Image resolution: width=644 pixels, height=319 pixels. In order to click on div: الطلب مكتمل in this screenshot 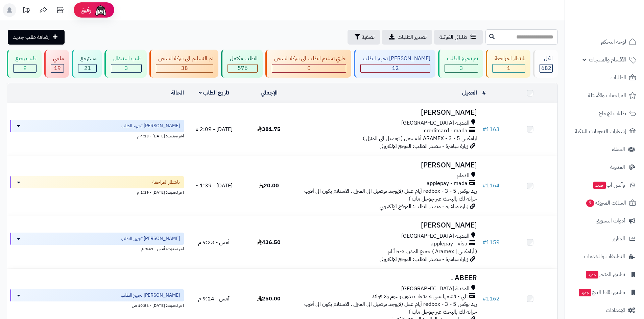, I will do `click(242, 59)`.